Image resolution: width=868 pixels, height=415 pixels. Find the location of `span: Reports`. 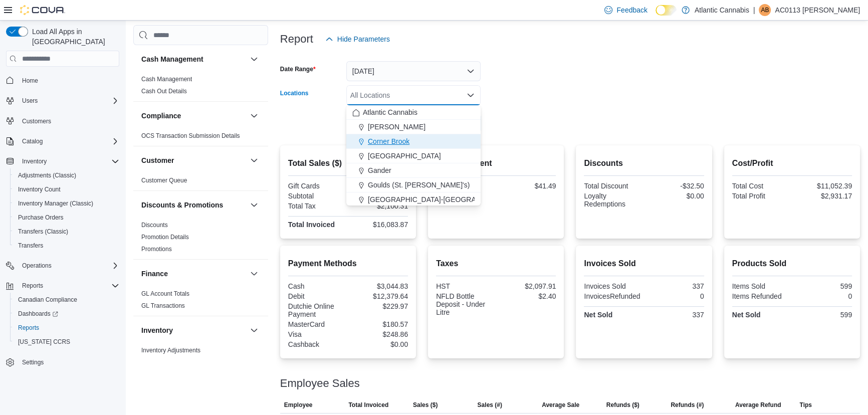

span: Reports is located at coordinates (69, 286).